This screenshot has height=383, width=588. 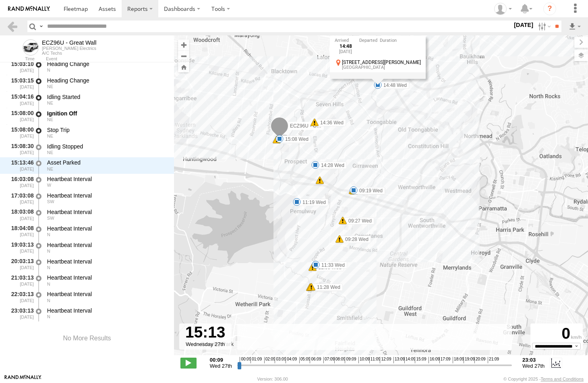 What do you see at coordinates (331, 165) in the screenshot?
I see `label: 14:28 Wed` at bounding box center [331, 165].